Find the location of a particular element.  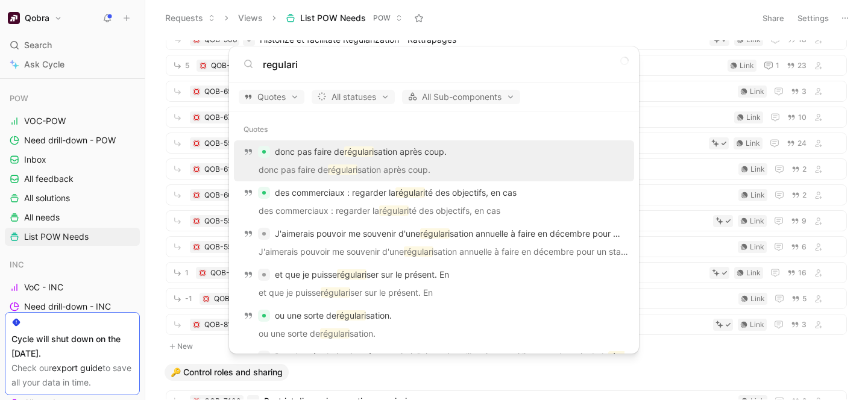

span: Quotes is located at coordinates (271, 97).